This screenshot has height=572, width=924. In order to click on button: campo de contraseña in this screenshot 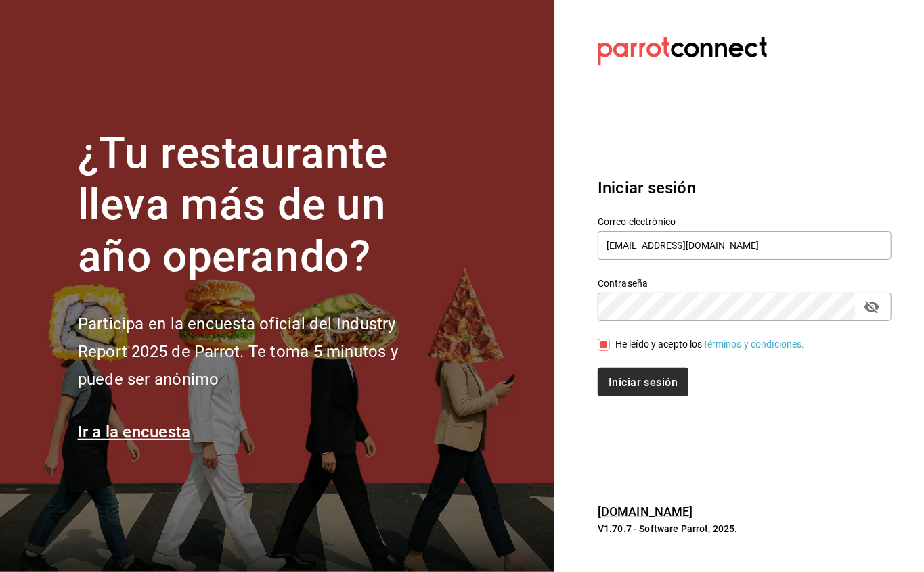, I will do `click(872, 307)`.